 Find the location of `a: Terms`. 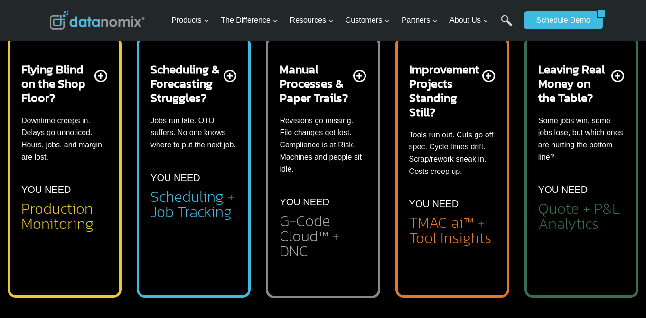

a: Terms is located at coordinates (113, 215).